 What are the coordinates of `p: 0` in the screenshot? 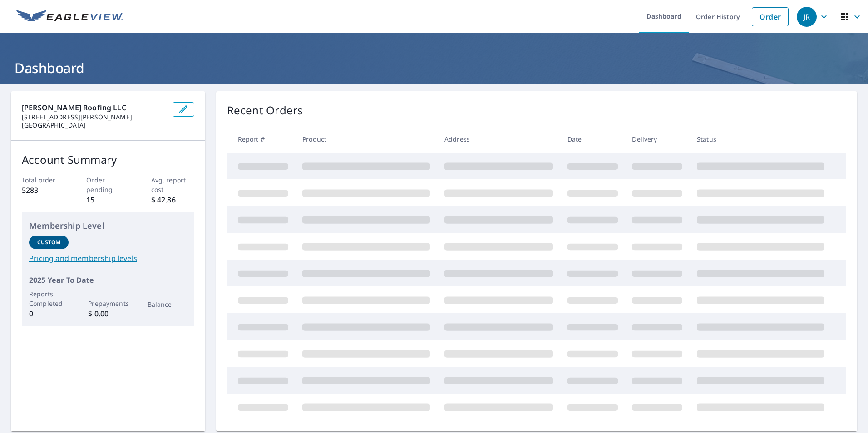 It's located at (49, 314).